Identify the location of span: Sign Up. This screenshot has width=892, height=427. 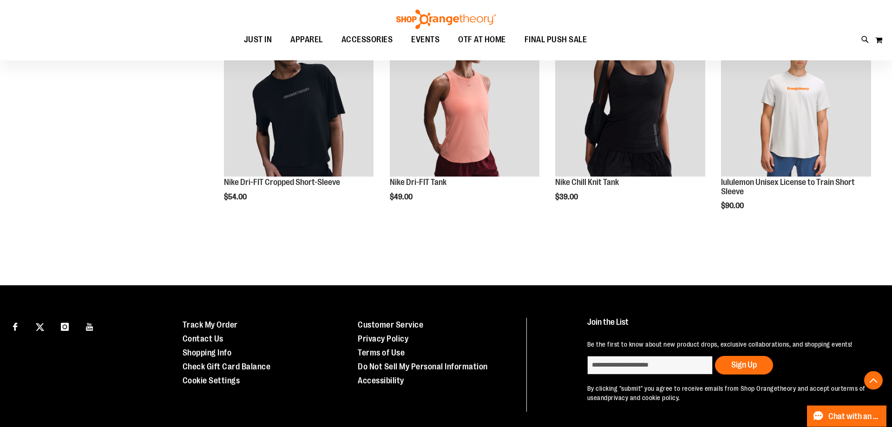
(744, 365).